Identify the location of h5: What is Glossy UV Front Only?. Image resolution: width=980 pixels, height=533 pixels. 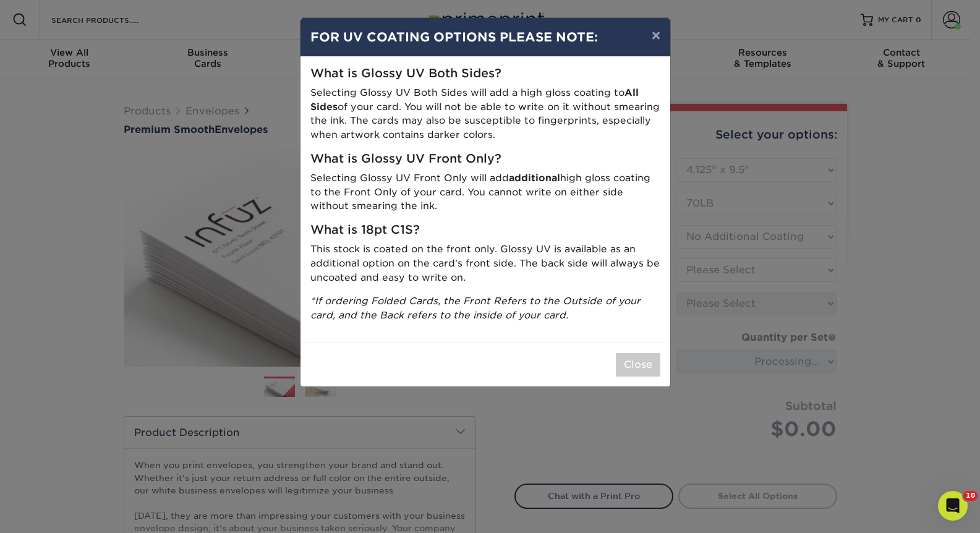
(485, 159).